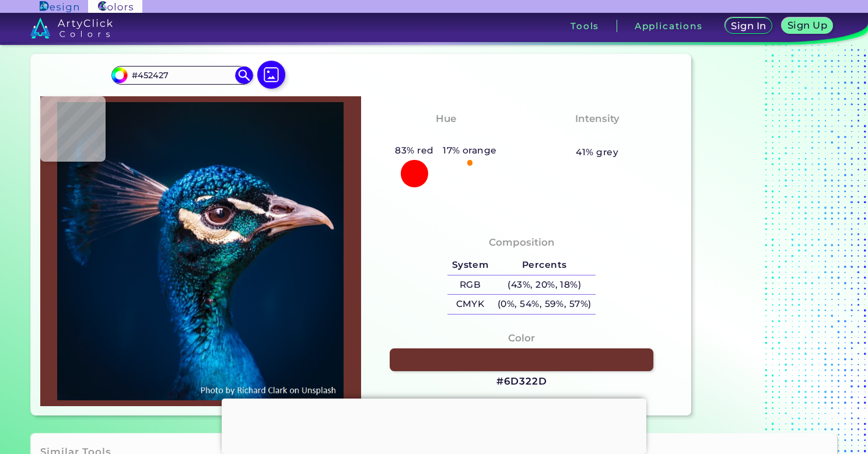 This screenshot has width=868, height=454. What do you see at coordinates (71, 28) in the screenshot?
I see `img: logo_artyclick_colors_white.svg` at bounding box center [71, 28].